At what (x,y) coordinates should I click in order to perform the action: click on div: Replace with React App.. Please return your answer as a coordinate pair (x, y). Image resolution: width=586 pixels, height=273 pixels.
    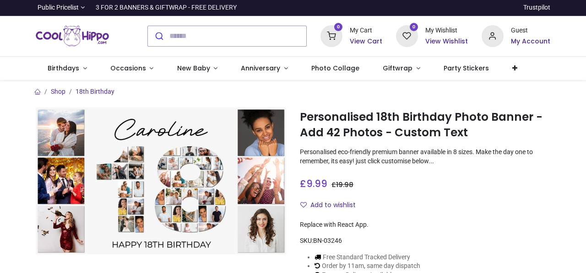
    Looking at the image, I should click on (425, 225).